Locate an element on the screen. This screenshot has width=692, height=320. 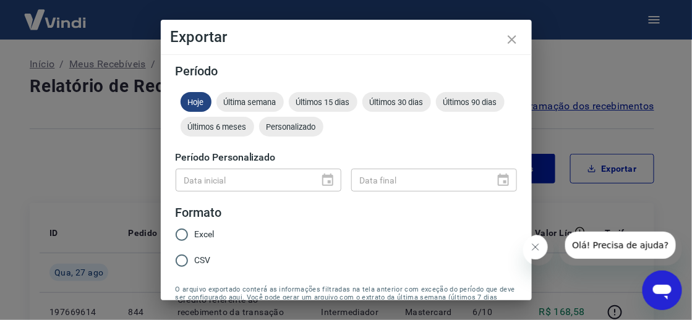
div: Última semana is located at coordinates (250, 102).